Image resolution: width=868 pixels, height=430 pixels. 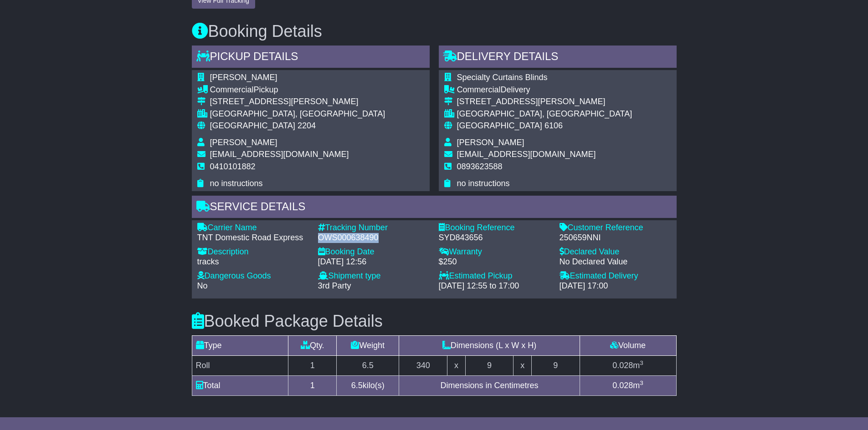 I want to click on div: Dangerous Goods, so click(x=253, y=276).